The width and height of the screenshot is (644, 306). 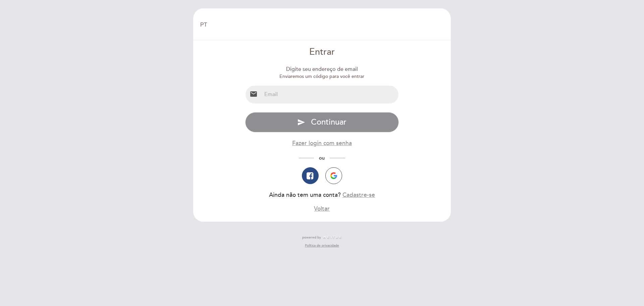 What do you see at coordinates (254, 94) in the screenshot?
I see `i: email` at bounding box center [254, 94].